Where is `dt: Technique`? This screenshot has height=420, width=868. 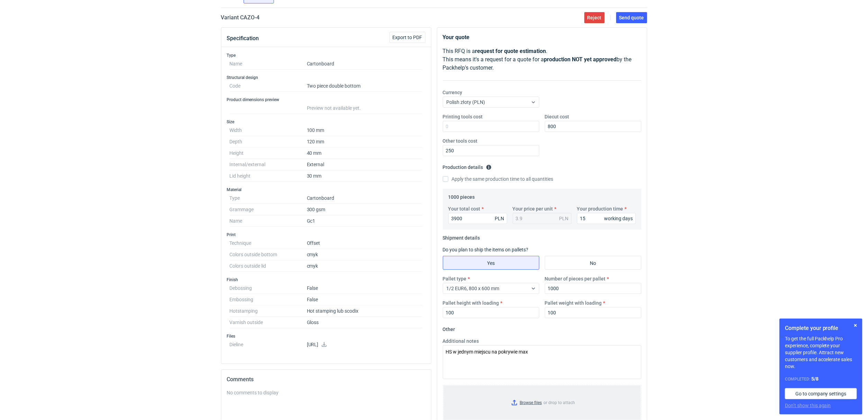
dt: Technique is located at coordinates (268, 243).